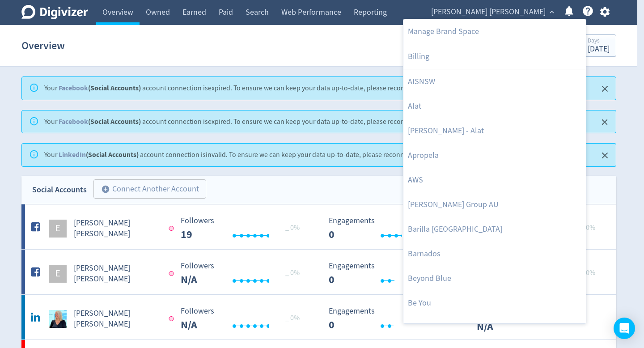 The image size is (644, 348). What do you see at coordinates (495, 106) in the screenshot?
I see `a: Alat` at bounding box center [495, 106].